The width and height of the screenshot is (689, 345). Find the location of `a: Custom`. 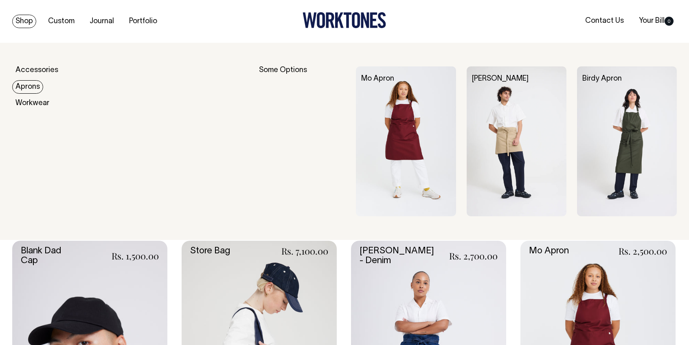

a: Custom is located at coordinates (61, 21).